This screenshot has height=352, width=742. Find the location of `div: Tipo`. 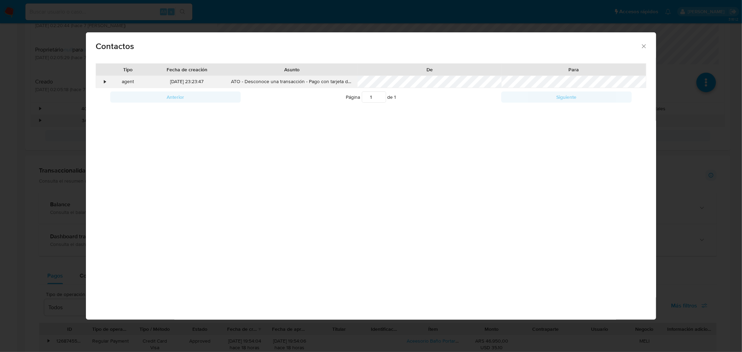

div: Tipo is located at coordinates (128, 70).